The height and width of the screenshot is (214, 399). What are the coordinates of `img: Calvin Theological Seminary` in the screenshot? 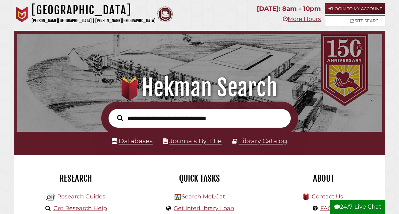 It's located at (165, 14).